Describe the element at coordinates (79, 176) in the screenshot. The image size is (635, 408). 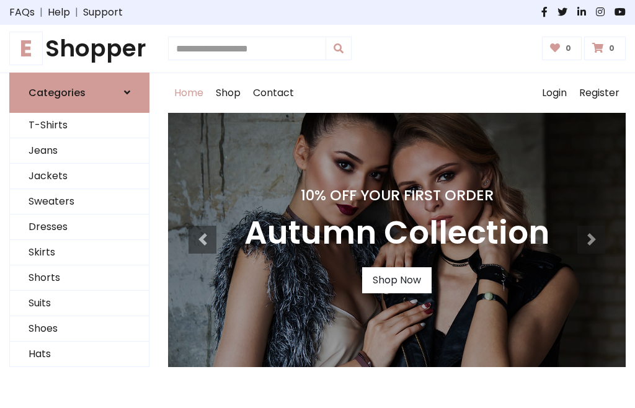
I see `a: Jackets` at that location.